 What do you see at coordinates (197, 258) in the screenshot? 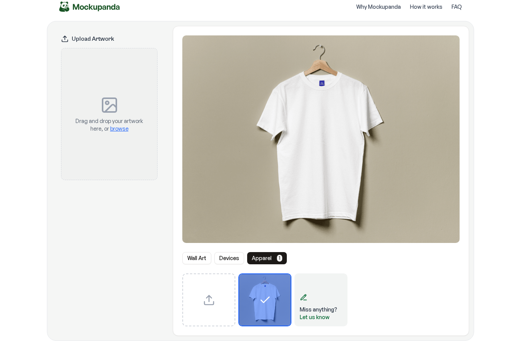
I see `button: Wall Art` at bounding box center [197, 258].